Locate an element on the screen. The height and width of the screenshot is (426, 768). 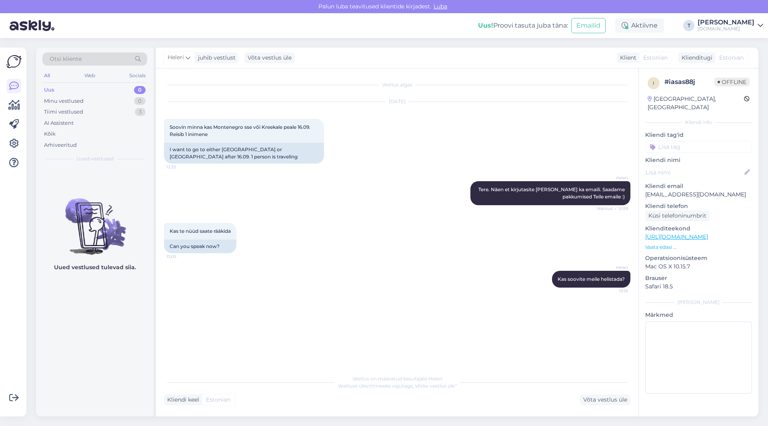
div: Klient is located at coordinates (626, 58).